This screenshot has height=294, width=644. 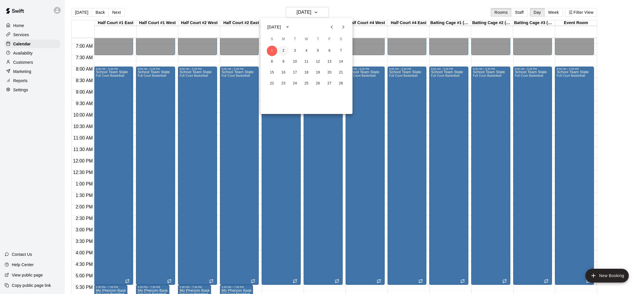 What do you see at coordinates (295, 83) in the screenshot?
I see `button: 24` at bounding box center [295, 83].